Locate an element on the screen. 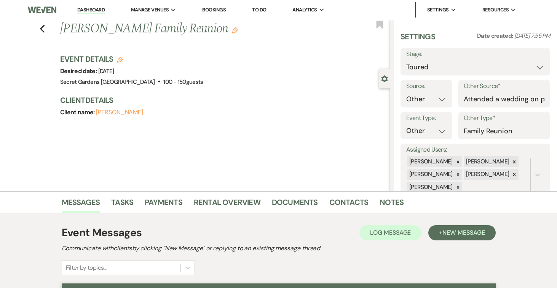 The height and width of the screenshot is (288, 557). h3: Client Details is located at coordinates (221, 100).